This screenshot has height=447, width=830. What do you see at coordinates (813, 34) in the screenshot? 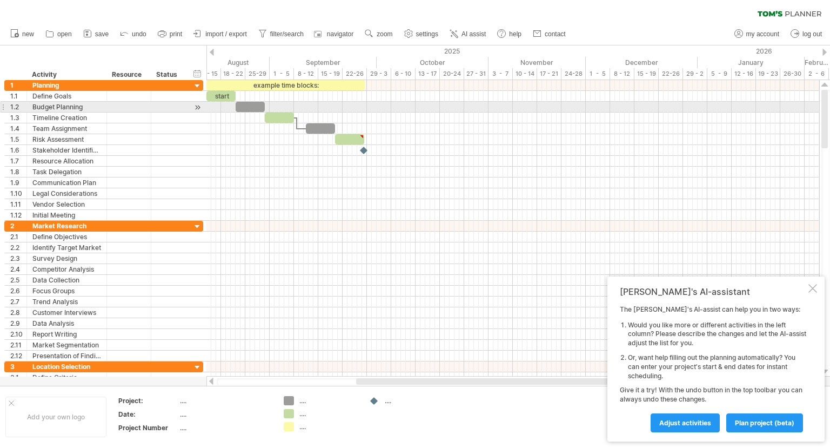
I see `span: log out` at bounding box center [813, 34].